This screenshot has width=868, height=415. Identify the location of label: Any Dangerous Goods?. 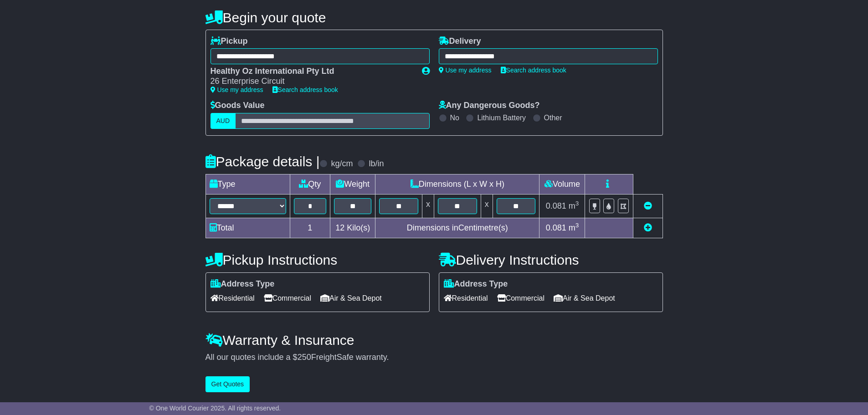
(489, 105).